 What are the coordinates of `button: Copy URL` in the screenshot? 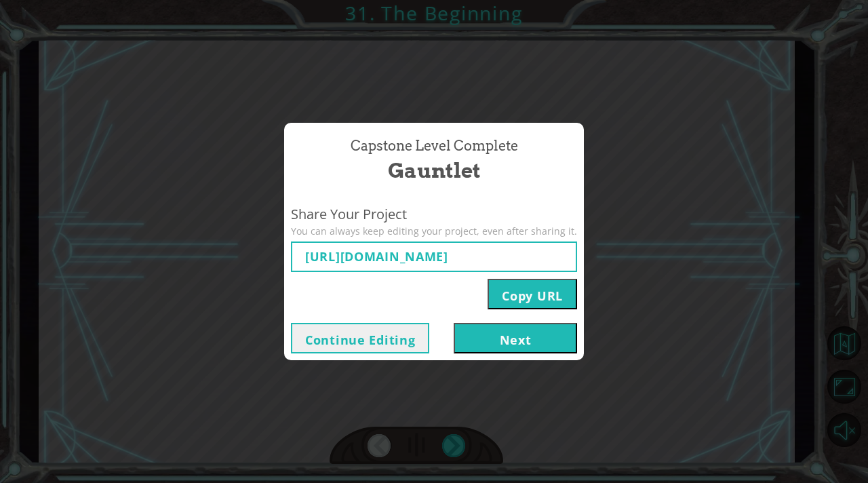 It's located at (532, 294).